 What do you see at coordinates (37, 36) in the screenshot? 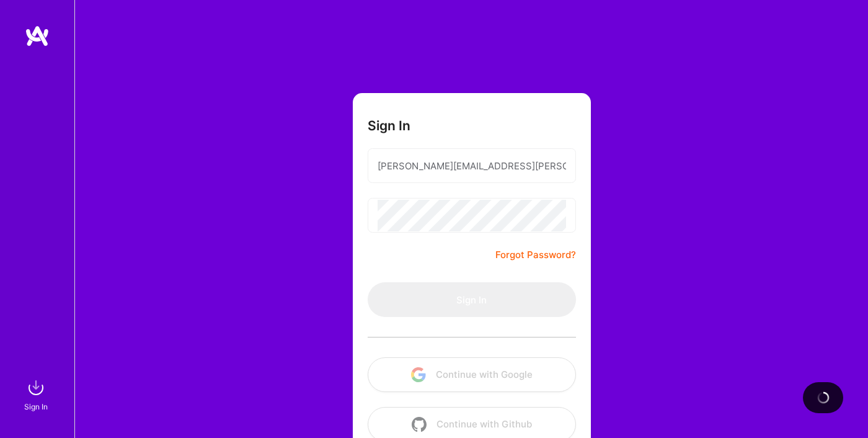
I see `img: logo` at bounding box center [37, 36].